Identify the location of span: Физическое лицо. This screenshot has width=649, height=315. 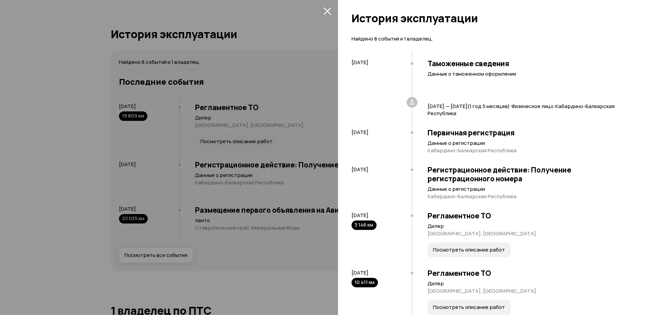
(532, 106).